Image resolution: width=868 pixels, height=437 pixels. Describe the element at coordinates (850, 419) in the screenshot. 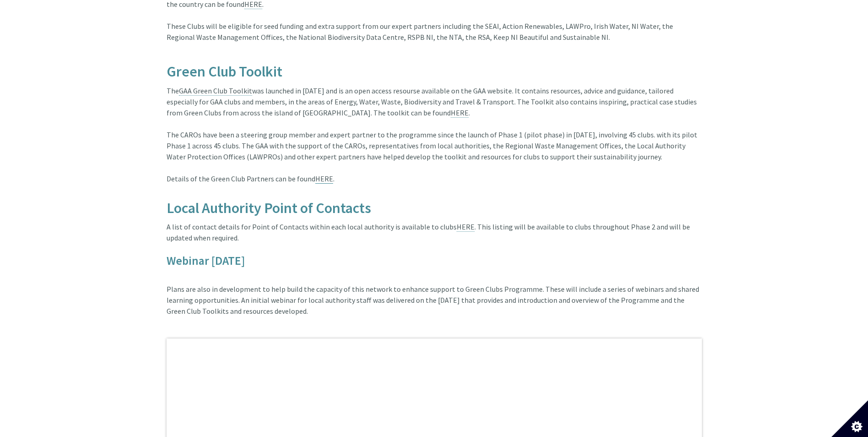

I see `button: Set cookie preferences` at that location.